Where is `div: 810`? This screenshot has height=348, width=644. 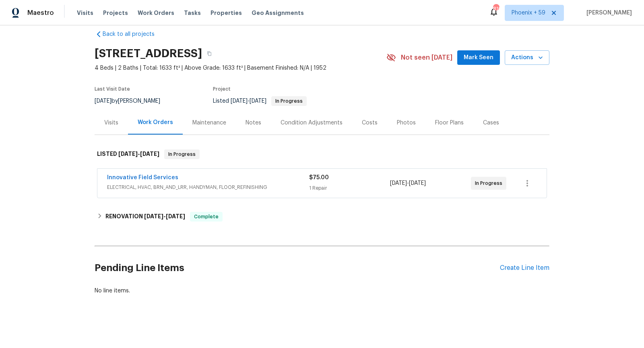
div: 810 is located at coordinates (496, 9).